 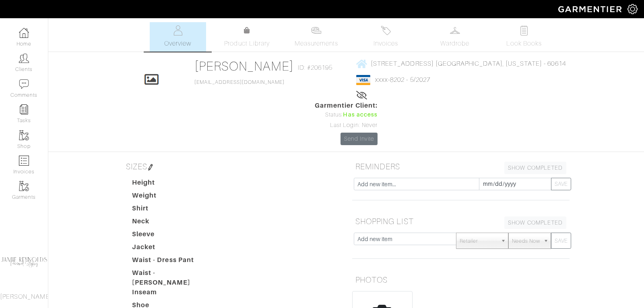 What do you see at coordinates (461, 167) in the screenshot?
I see `h5: REMINDERS` at bounding box center [461, 167].